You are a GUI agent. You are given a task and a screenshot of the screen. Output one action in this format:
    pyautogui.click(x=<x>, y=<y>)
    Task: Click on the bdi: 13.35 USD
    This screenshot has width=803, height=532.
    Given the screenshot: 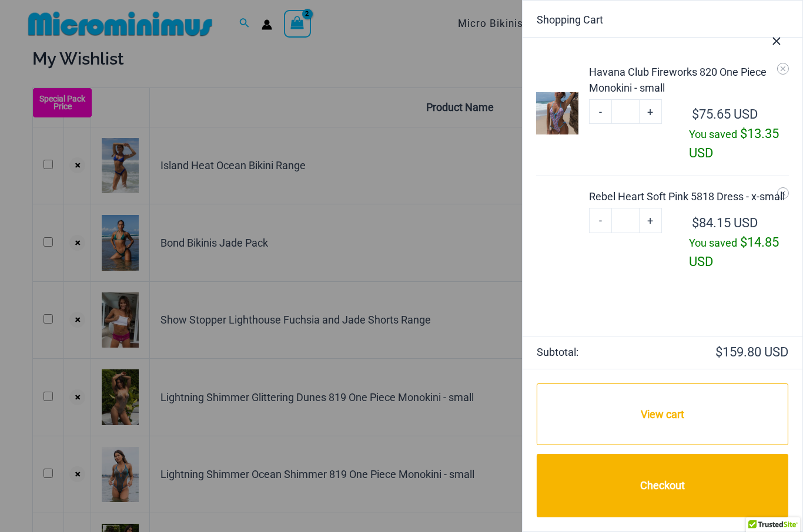 What is the action you would take?
    pyautogui.click(x=734, y=143)
    